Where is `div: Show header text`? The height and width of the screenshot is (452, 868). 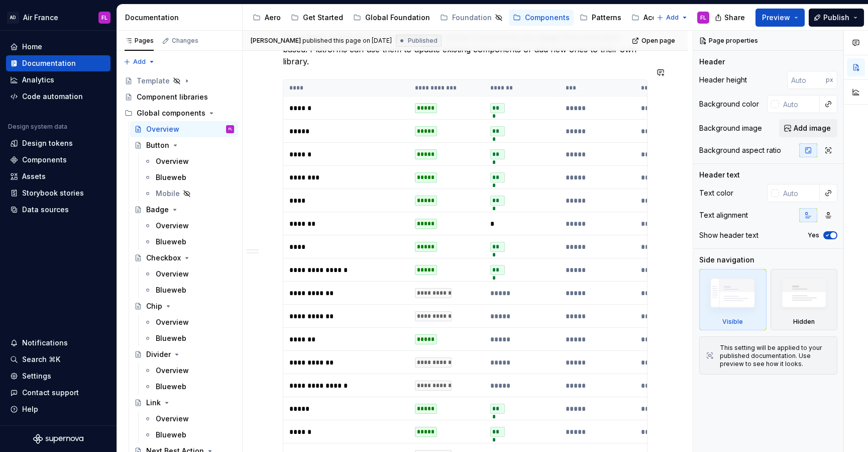
div: Show header text is located at coordinates (728, 235).